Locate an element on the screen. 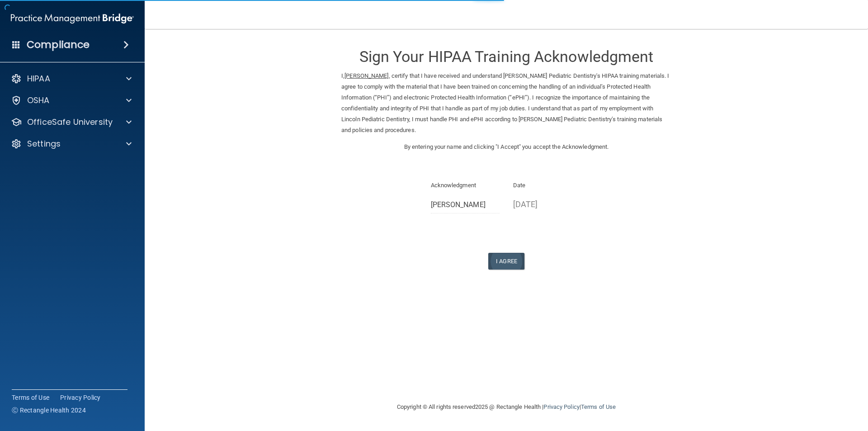 This screenshot has height=431, width=868. p: Settings is located at coordinates (44, 144).